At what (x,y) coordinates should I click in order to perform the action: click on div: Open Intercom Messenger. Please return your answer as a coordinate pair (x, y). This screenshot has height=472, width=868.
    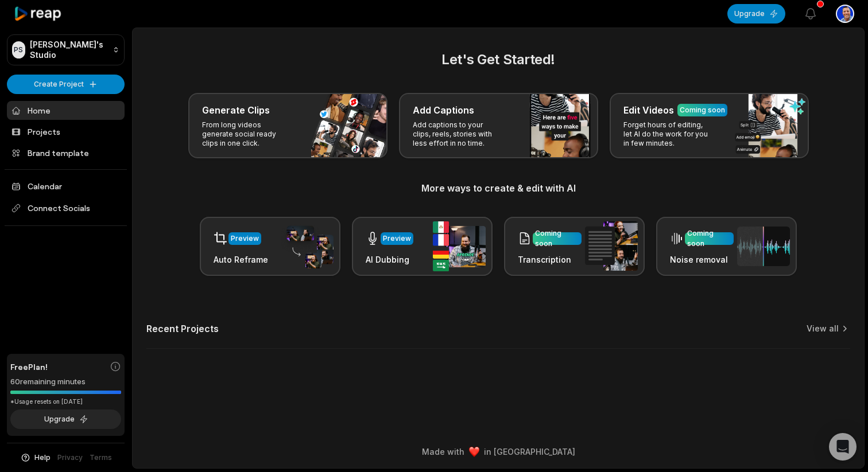
    Looking at the image, I should click on (843, 447).